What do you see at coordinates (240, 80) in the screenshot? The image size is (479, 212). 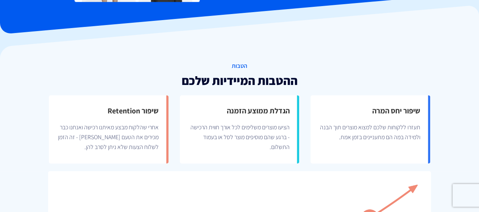 I see `h3: ההטבות המיידיות שלכם` at bounding box center [240, 80].